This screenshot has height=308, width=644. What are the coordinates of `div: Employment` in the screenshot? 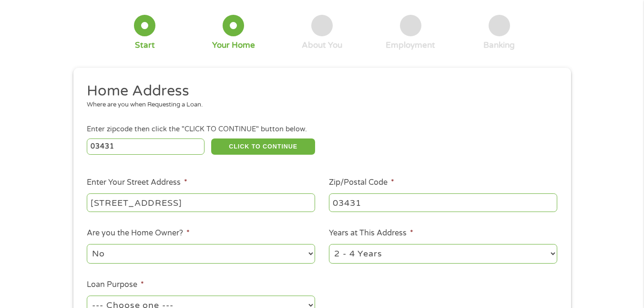 It's located at (411, 45).